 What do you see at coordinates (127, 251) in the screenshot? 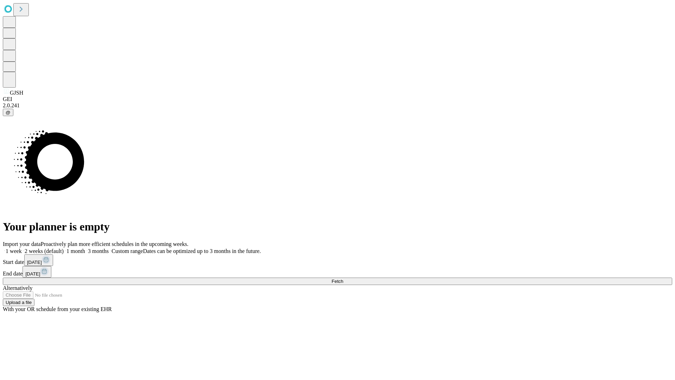
I see `span: Custom range` at bounding box center [127, 251].